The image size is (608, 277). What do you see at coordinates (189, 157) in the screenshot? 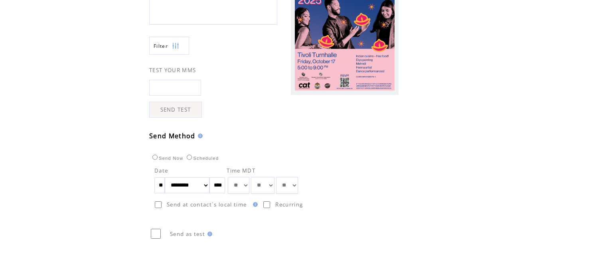
I see `input: Scheduled` at bounding box center [189, 157].